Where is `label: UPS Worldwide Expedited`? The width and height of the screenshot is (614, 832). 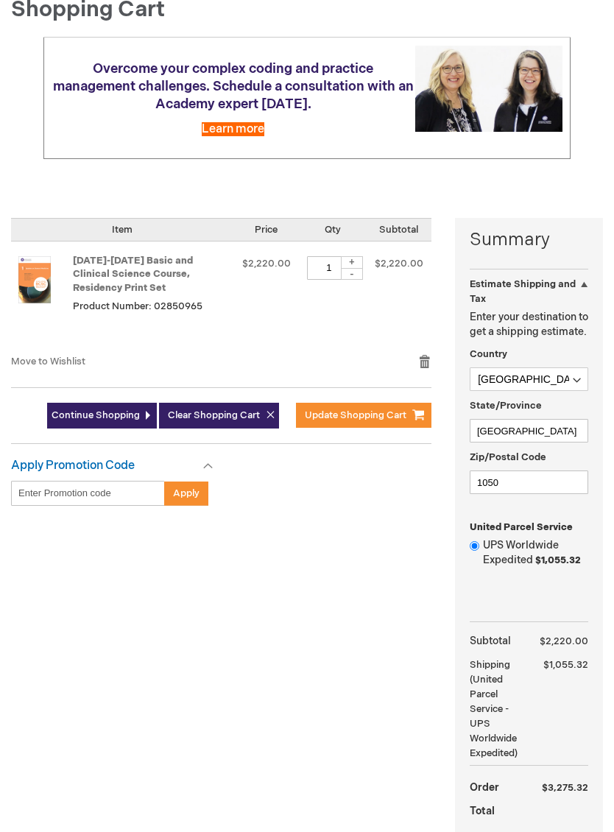
label: UPS Worldwide Expedited is located at coordinates (535, 553).